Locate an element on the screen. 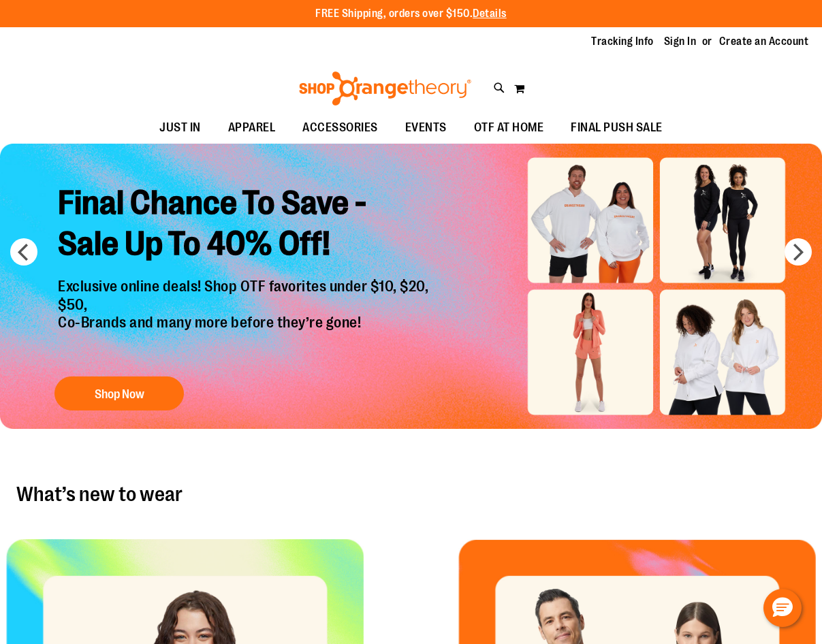 This screenshot has width=822, height=644. h2: Final Chance To Save - Sale Up To 40% Off! is located at coordinates (253, 225).